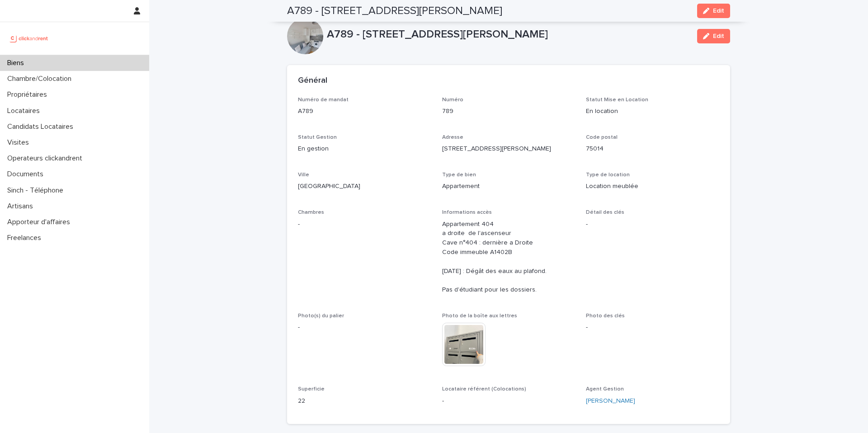 Image resolution: width=868 pixels, height=433 pixels. What do you see at coordinates (617, 100) in the screenshot?
I see `span: Statut Mise en Location` at bounding box center [617, 100].